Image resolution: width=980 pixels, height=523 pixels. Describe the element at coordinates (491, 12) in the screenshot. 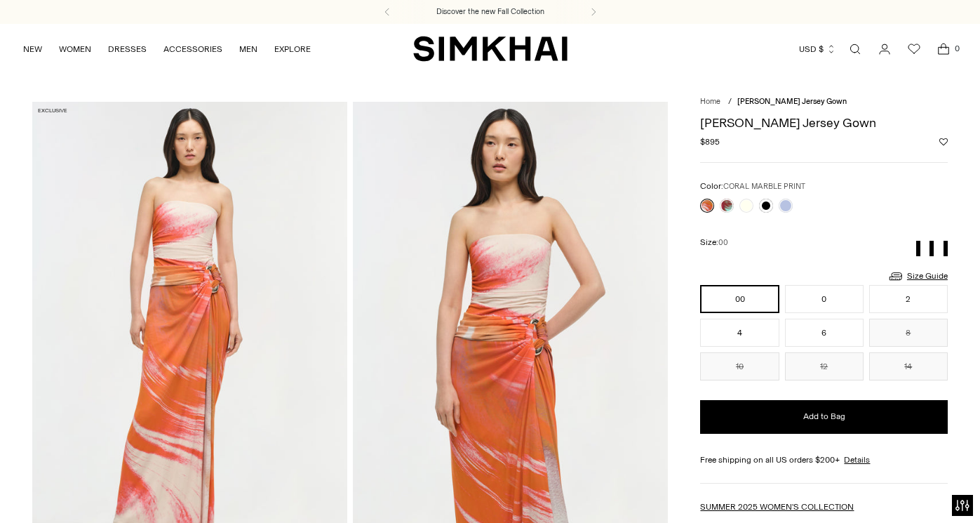

I see `a: Discover the new Fall Collection` at that location.